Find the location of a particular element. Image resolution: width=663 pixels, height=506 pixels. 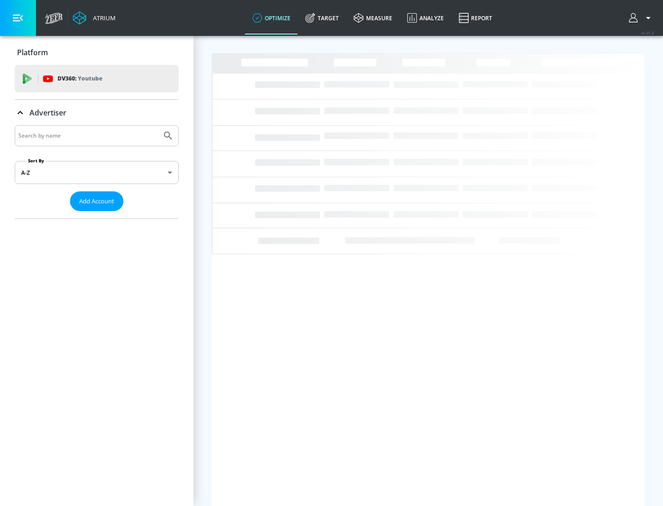

button: Add Account is located at coordinates (97, 201).